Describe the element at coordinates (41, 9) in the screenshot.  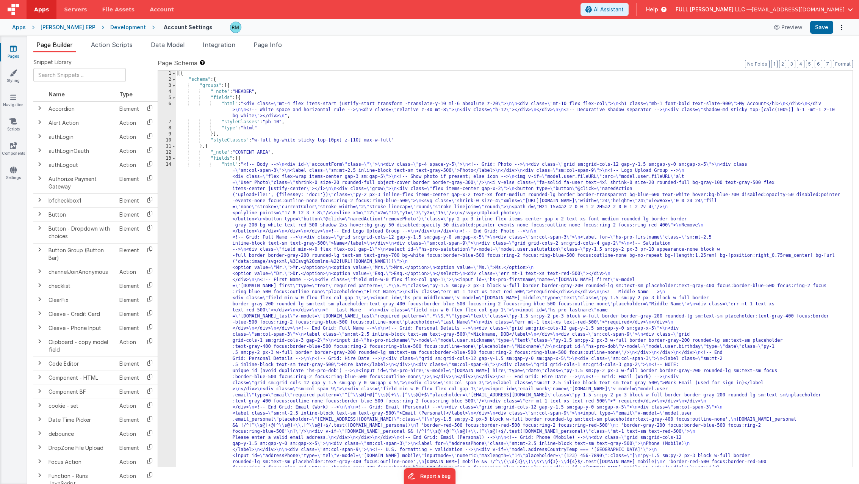
I see `span: Apps` at that location.